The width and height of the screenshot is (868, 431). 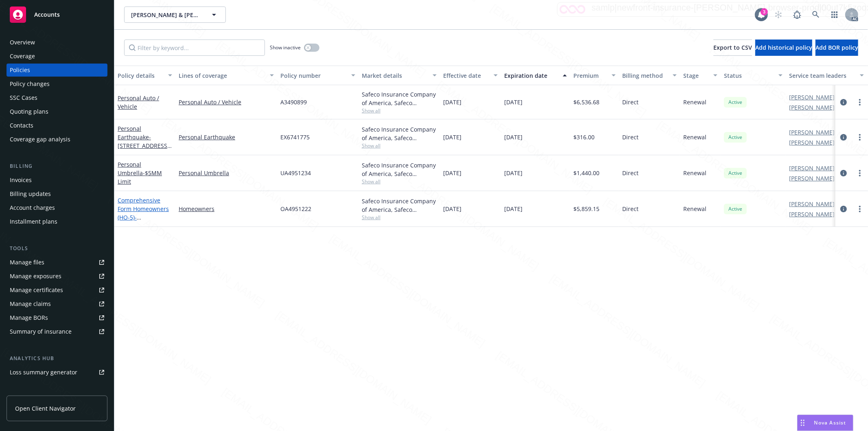 What do you see at coordinates (47, 15) in the screenshot?
I see `span: Accounts` at bounding box center [47, 15].